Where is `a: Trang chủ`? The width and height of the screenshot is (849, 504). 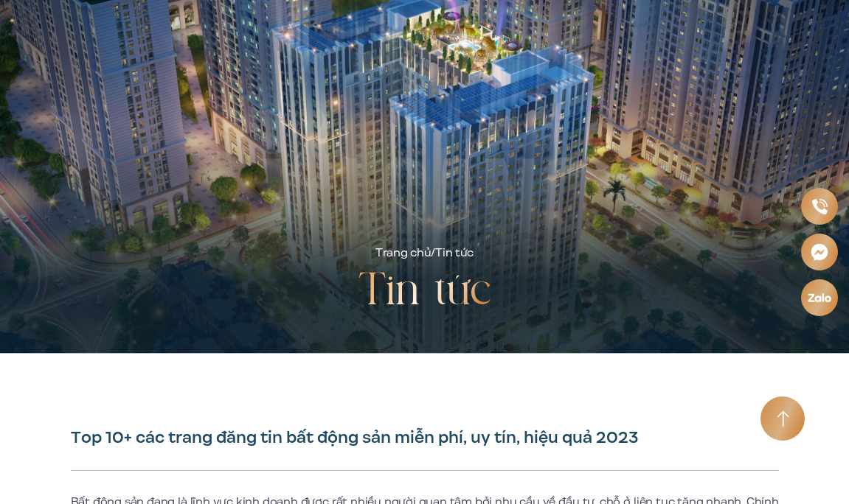
a: Trang chủ is located at coordinates (403, 253).